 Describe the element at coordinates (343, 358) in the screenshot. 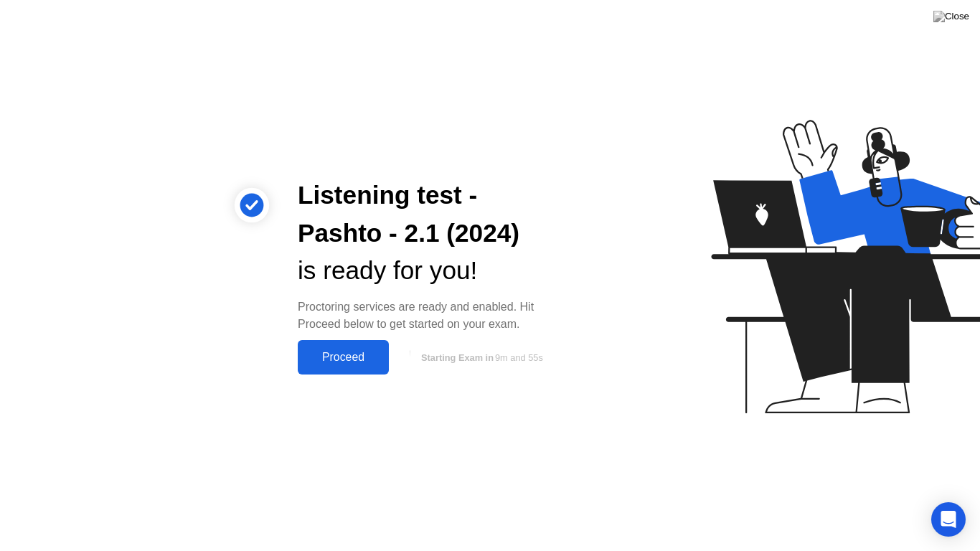

I see `button: Proceed` at that location.